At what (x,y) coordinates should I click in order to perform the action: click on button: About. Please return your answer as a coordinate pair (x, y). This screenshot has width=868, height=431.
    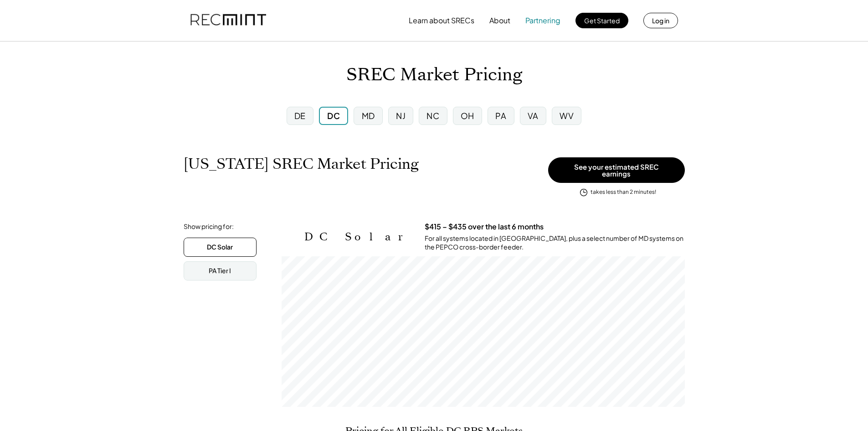
    Looking at the image, I should click on (500, 20).